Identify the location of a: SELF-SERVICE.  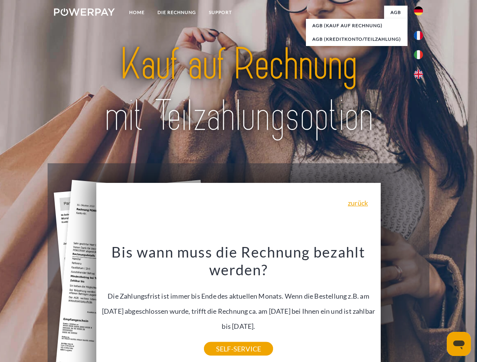
(238, 349).